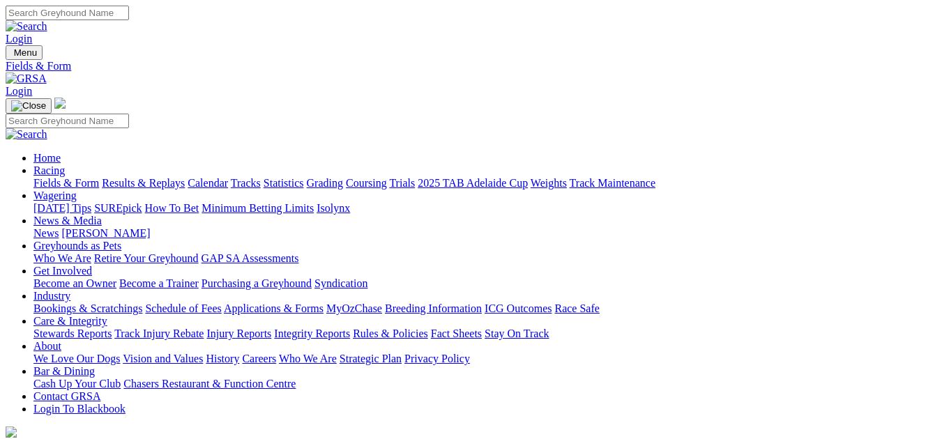 This screenshot has height=439, width=942. What do you see at coordinates (366, 183) in the screenshot?
I see `a: Coursing` at bounding box center [366, 183].